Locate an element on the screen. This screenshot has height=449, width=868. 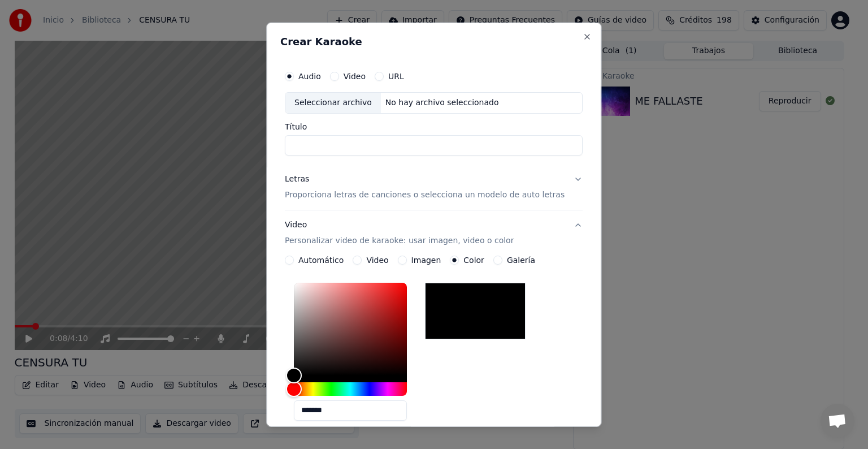
label: URL is located at coordinates (396, 76).